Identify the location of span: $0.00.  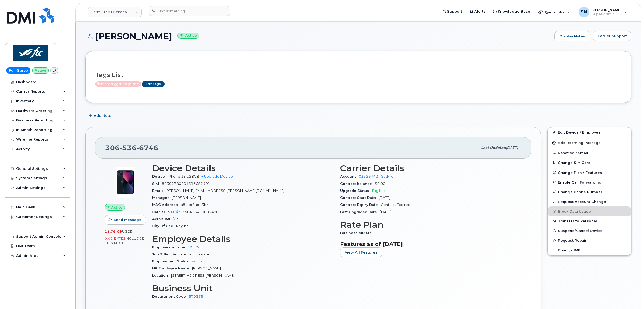
(380, 183).